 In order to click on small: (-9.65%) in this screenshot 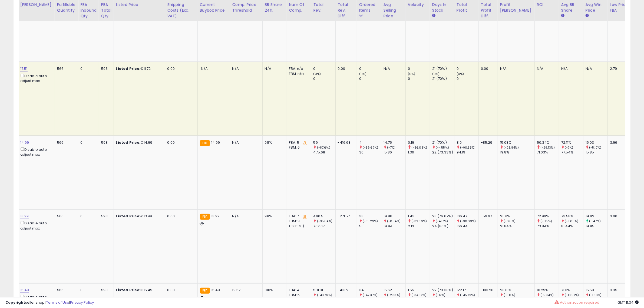, I will do `click(572, 221)`.